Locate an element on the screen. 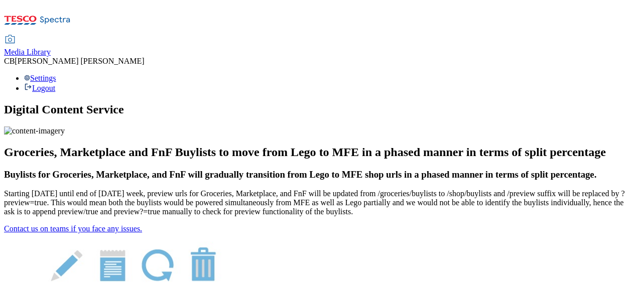 This screenshot has height=283, width=631. h2: Groceries, Marketplace and FnF Buylists to move from Lego to MFE in a phased manner in terms of s... is located at coordinates (315, 152).